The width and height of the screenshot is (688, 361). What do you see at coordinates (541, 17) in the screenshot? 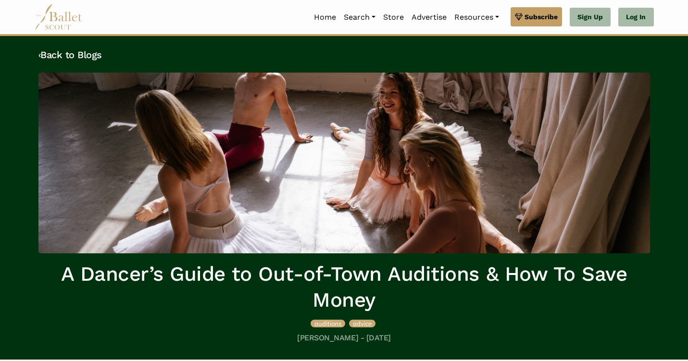
I see `span: Subscribe` at bounding box center [541, 17].